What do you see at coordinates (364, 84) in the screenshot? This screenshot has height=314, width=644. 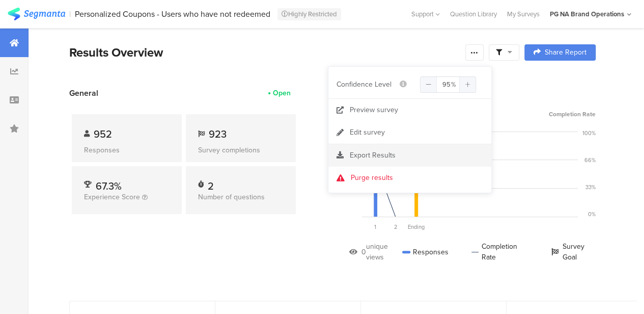 I see `span: Confidence Level` at bounding box center [364, 84].